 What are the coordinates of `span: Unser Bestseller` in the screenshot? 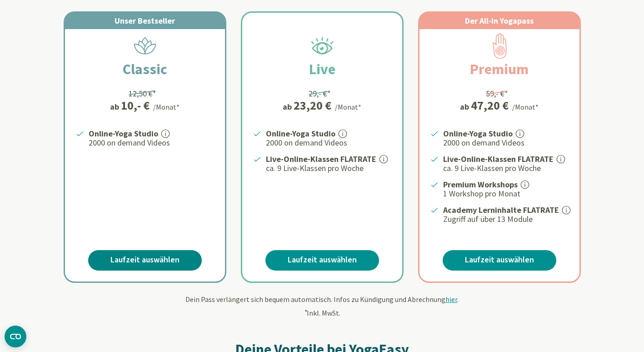 It's located at (145, 21).